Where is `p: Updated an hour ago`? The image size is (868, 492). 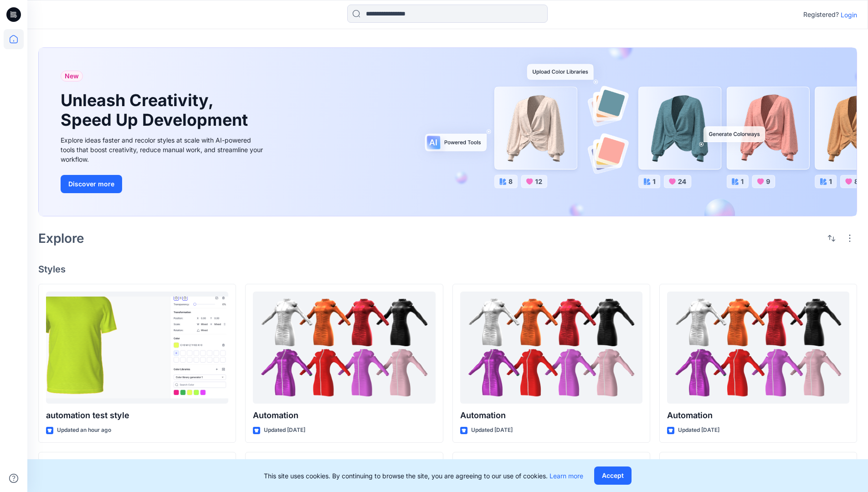 p: Updated an hour ago is located at coordinates (84, 430).